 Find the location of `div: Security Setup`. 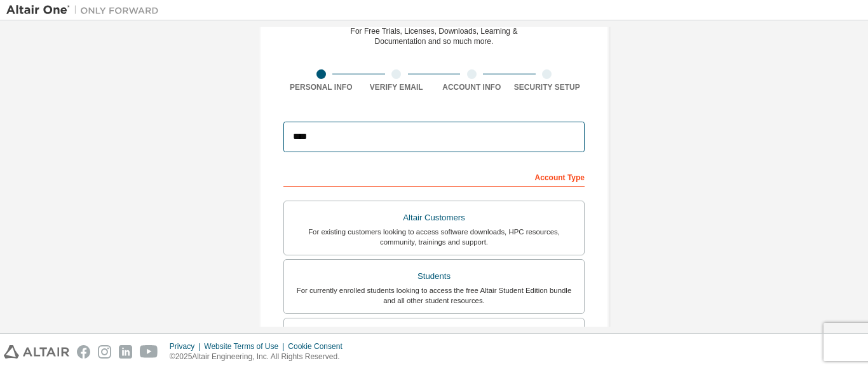

div: Security Setup is located at coordinates (547, 87).